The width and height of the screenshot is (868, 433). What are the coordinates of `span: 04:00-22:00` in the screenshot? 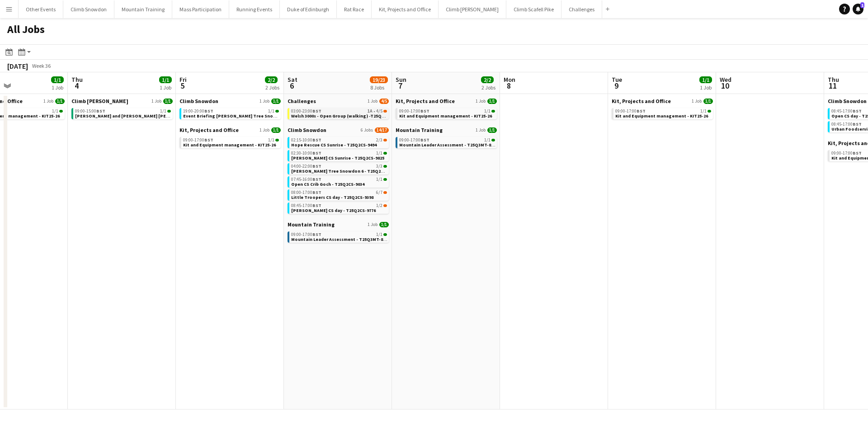 It's located at (306, 167).